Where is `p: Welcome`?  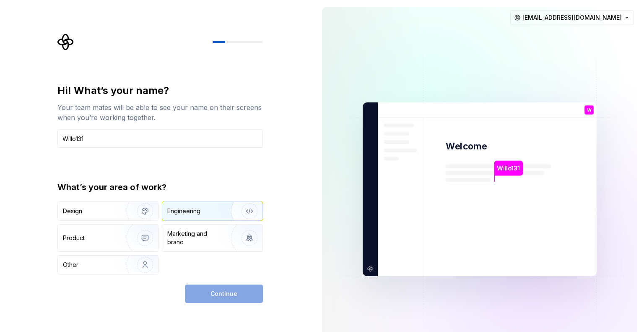
p: Welcome is located at coordinates (466, 146).